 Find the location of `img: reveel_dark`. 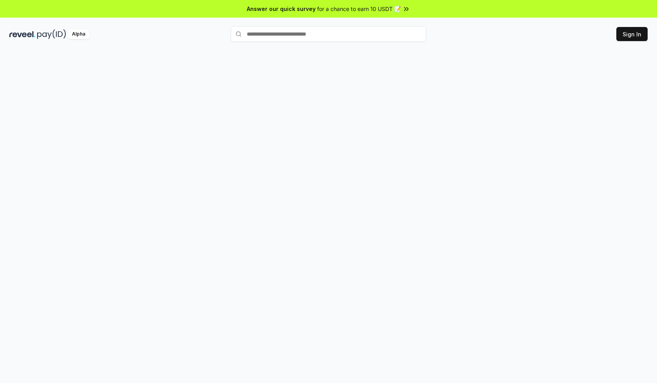

img: reveel_dark is located at coordinates (22, 34).